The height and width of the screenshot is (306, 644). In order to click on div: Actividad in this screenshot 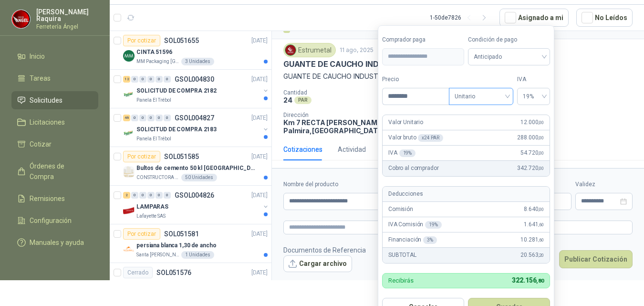, I will do `click(352, 150)`.